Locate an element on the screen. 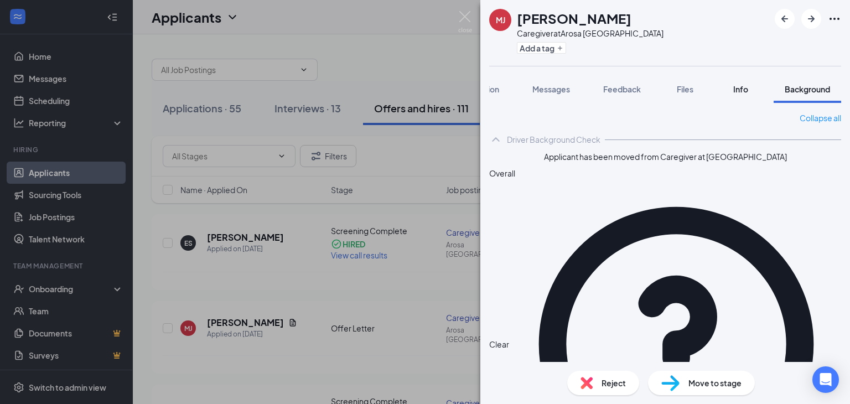 The height and width of the screenshot is (404, 850). span: Info is located at coordinates (741, 89).